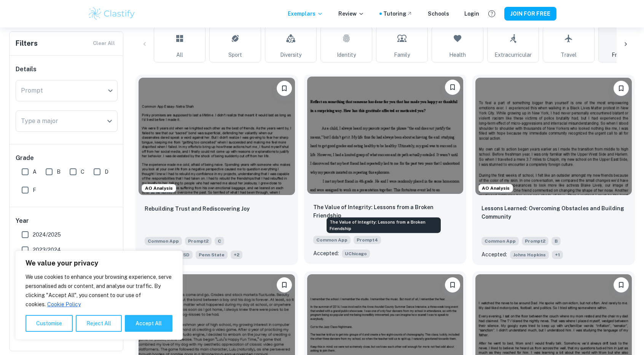 This screenshot has height=355, width=644. I want to click on div: Login, so click(472, 14).